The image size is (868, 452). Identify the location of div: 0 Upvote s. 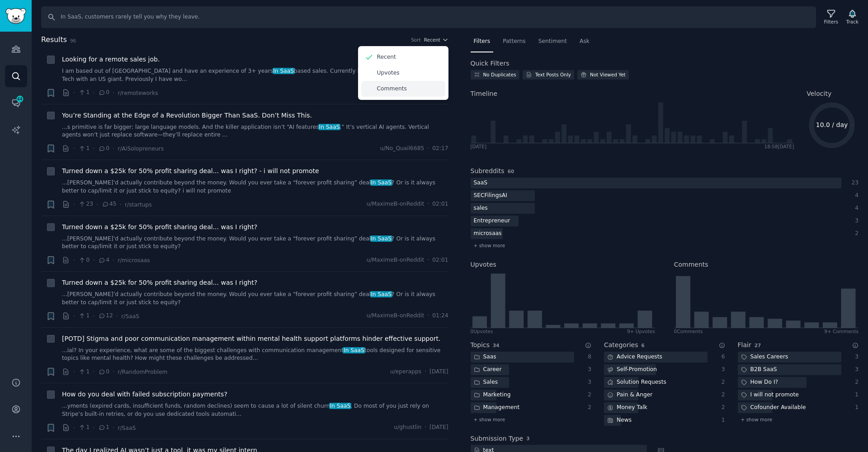
(482, 332).